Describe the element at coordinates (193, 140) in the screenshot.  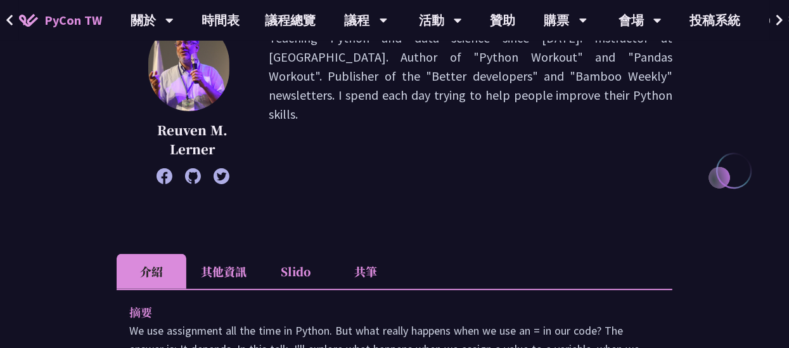
I see `p: Reuven M. Lerner` at that location.